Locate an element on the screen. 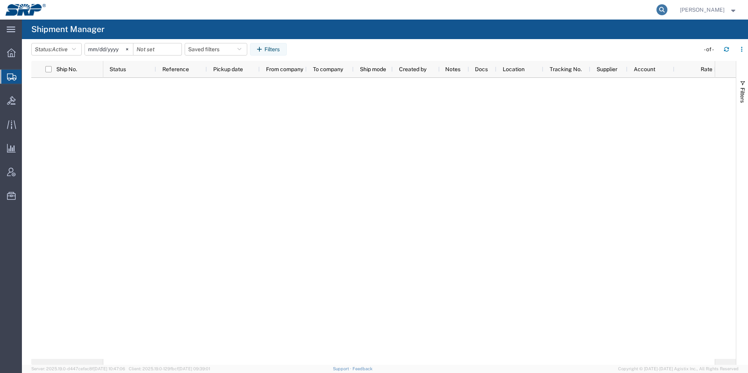 The width and height of the screenshot is (748, 373). img: logo is located at coordinates (25, 10).